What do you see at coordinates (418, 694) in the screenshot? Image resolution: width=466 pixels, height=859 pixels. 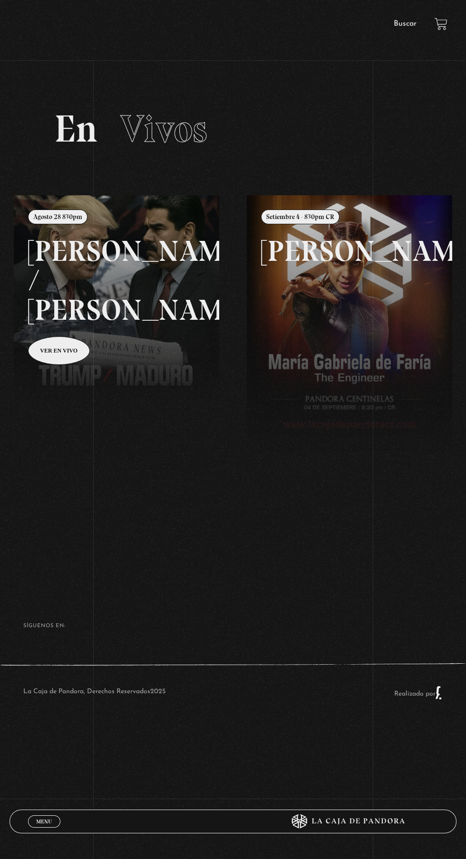 I see `a: Realizado por` at bounding box center [418, 694].